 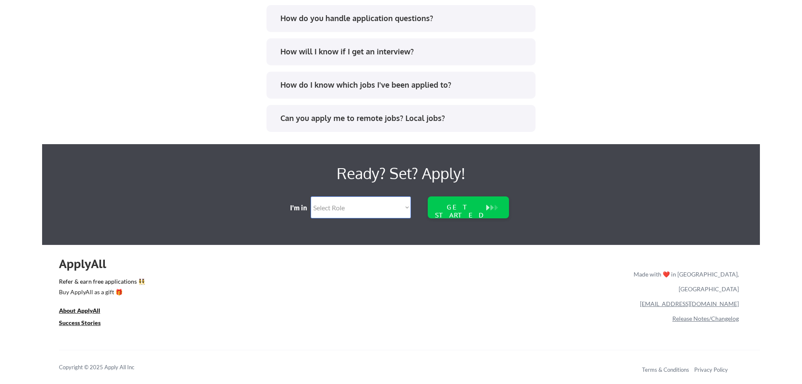 What do you see at coordinates (706, 318) in the screenshot?
I see `a: Release Notes/Changelog` at bounding box center [706, 318].